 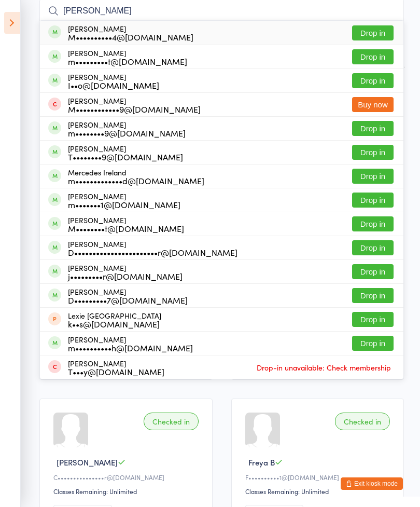 I want to click on span: Drop-in unavailable: Check membership, so click(x=324, y=367).